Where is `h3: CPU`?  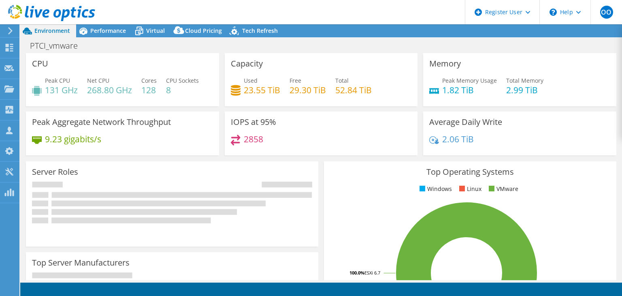
h3: CPU is located at coordinates (40, 64).